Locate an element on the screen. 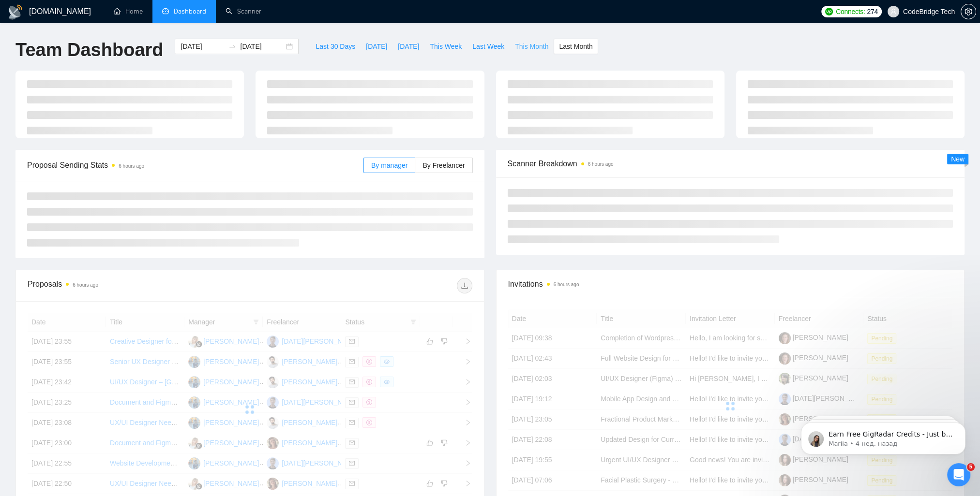  span: Proposal Sending Stats is located at coordinates (195, 165).